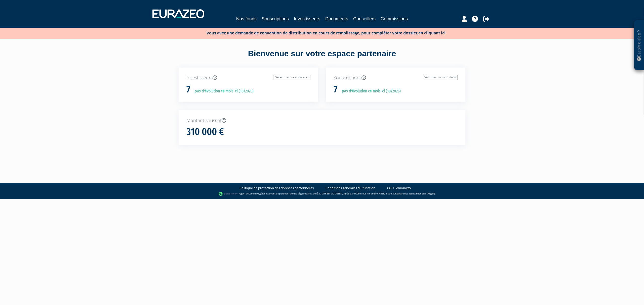 The width and height of the screenshot is (644, 305). Describe the element at coordinates (322, 58) in the screenshot. I see `div: Bienvenue sur votre espace partenaire` at that location.